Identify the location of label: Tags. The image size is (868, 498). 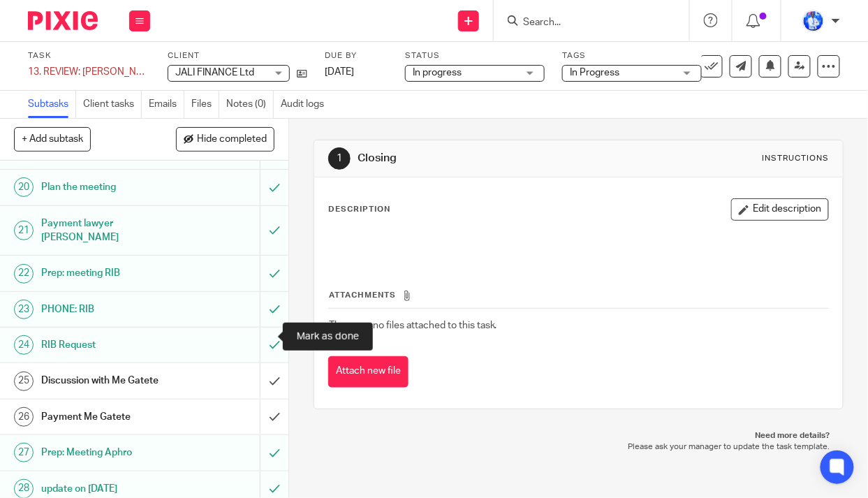
(632, 56).